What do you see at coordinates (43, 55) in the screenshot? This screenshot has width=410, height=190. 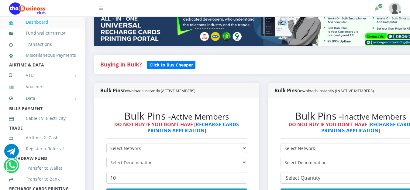 I see `a: Miscellaneous Payments` at bounding box center [43, 55].